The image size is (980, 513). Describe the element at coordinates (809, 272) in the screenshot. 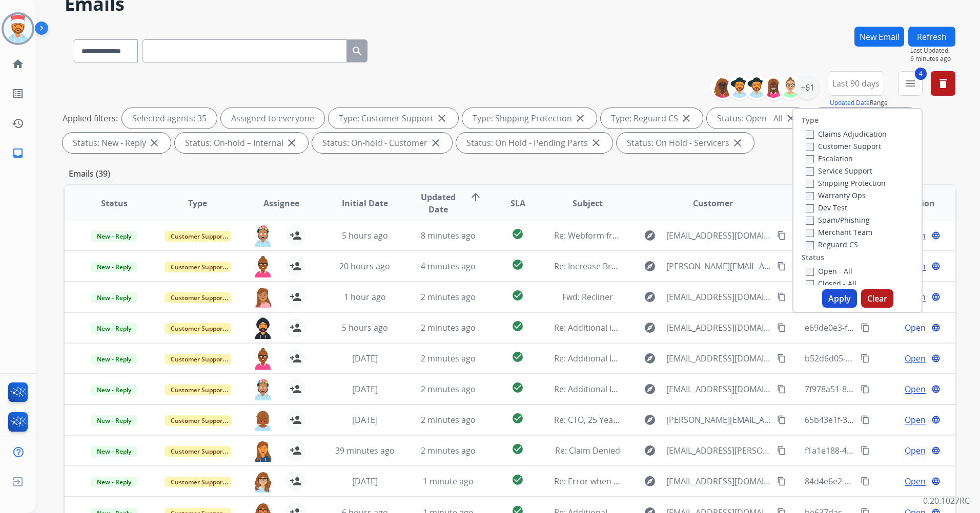

I see `input: Open - All` at that location.